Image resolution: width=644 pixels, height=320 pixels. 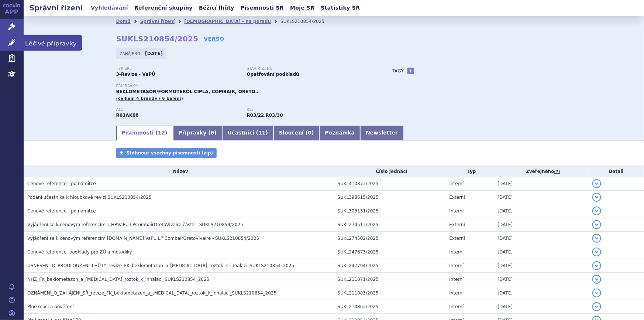 What do you see at coordinates (398, 71) in the screenshot?
I see `h3: Tagy` at bounding box center [398, 71].